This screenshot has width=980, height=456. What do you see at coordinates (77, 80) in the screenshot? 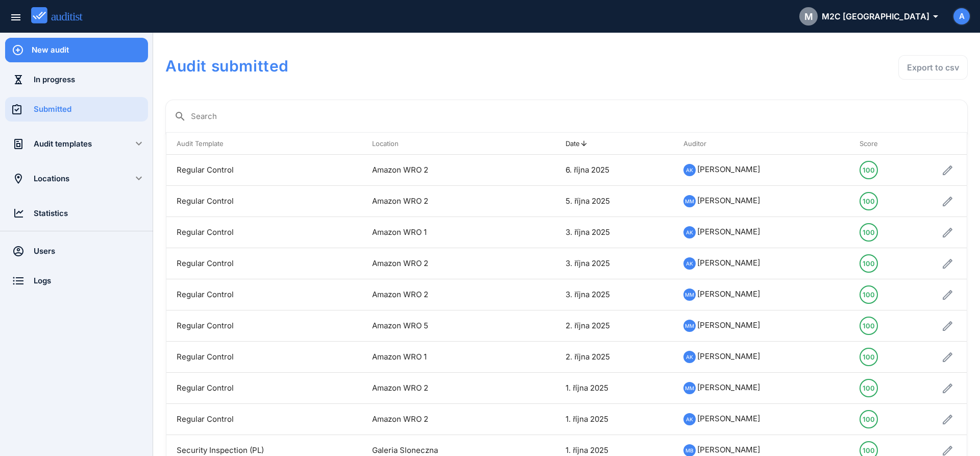
I see `a: In progress` at bounding box center [77, 80].